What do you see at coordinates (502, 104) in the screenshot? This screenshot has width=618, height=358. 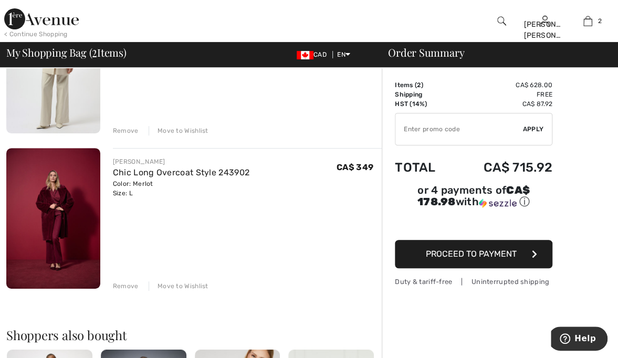 I see `td: CA$ 87.92` at bounding box center [502, 104].